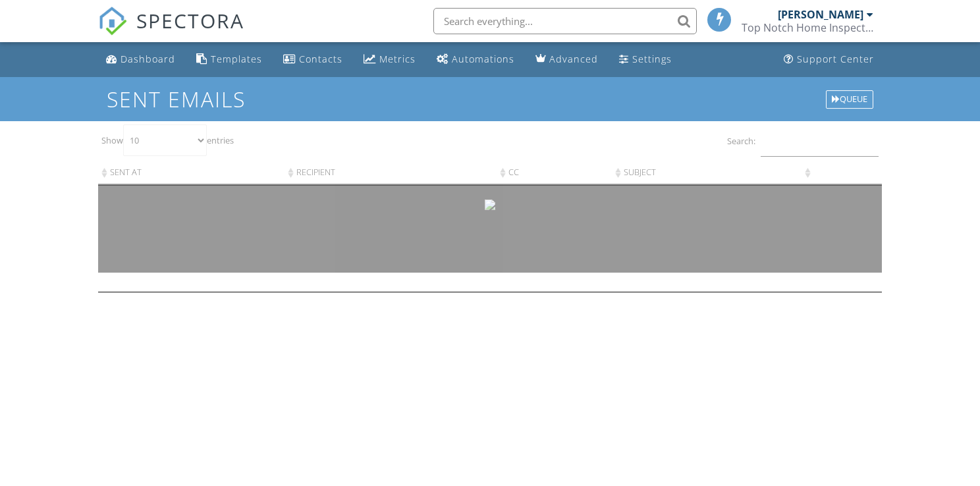  What do you see at coordinates (190, 20) in the screenshot?
I see `span: SPECTORA` at bounding box center [190, 20].